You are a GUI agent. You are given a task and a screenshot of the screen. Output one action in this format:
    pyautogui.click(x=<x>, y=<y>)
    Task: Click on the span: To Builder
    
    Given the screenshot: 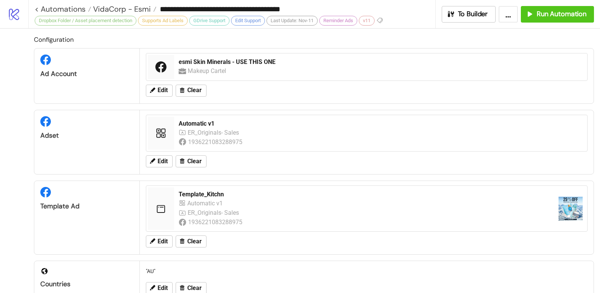 What is the action you would take?
    pyautogui.click(x=473, y=14)
    